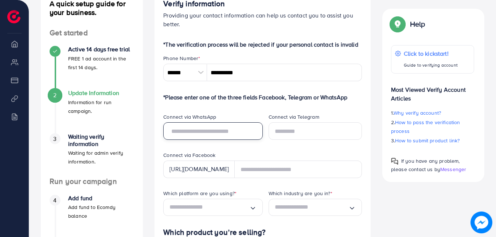  What do you see at coordinates (262, 97) in the screenshot?
I see `p: *Please enter one of the three fields Facebook, Telegram or WhatsApp` at bounding box center [262, 97].